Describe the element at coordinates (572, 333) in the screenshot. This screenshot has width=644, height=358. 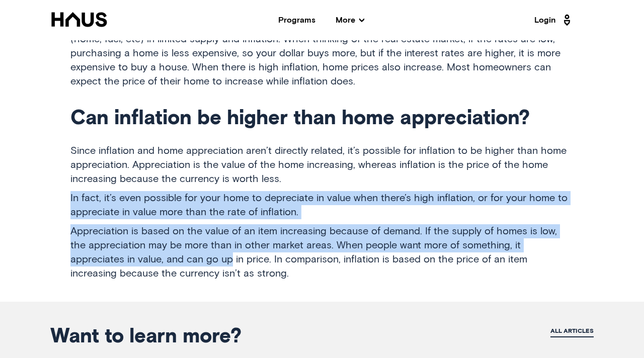
I see `a: All articles` at that location.